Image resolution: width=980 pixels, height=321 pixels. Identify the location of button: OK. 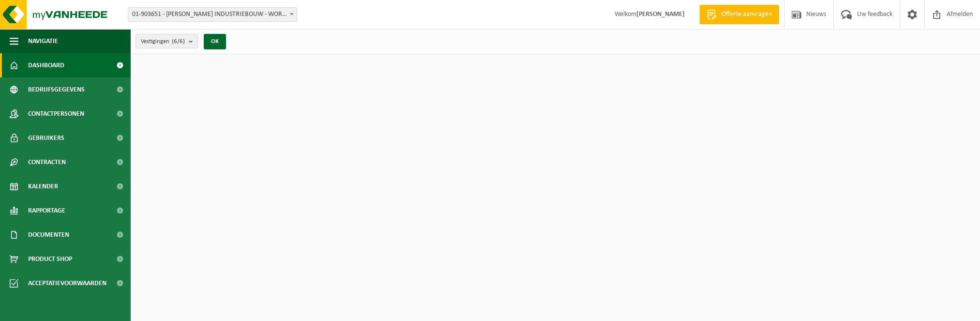
(215, 42).